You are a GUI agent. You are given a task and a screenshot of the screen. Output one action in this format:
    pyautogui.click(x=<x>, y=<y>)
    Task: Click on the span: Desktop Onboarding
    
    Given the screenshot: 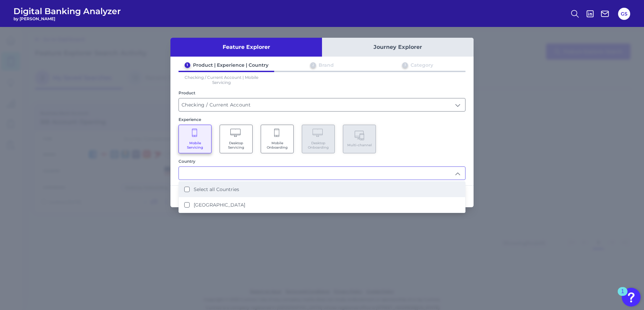 What is the action you would take?
    pyautogui.click(x=318, y=145)
    